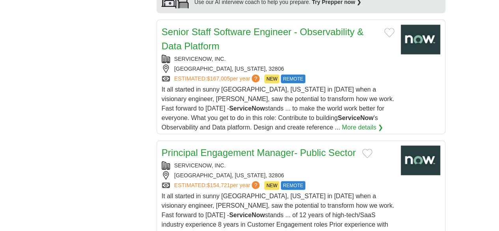 The width and height of the screenshot is (499, 231). What do you see at coordinates (218, 185) in the screenshot?
I see `span: $154,721` at bounding box center [218, 185].